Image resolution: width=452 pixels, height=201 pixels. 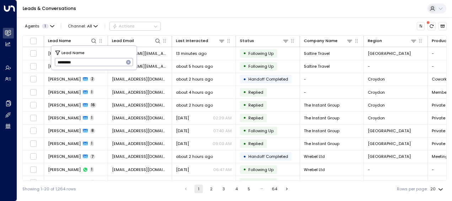 What do you see at coordinates (275, 189) in the screenshot?
I see `button: Go to page 64` at bounding box center [275, 189].